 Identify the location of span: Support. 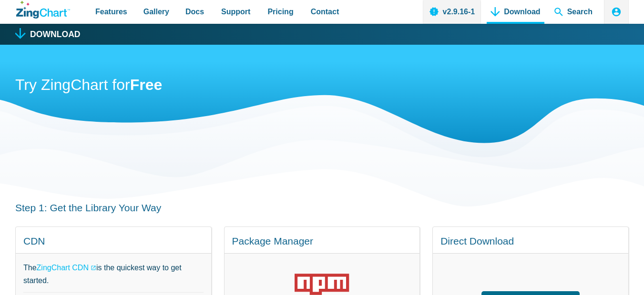
(236, 11).